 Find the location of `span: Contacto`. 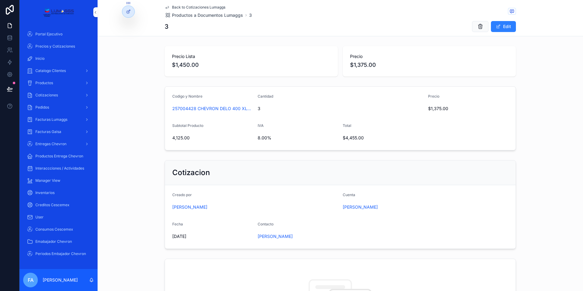

span: Contacto is located at coordinates (266, 224).